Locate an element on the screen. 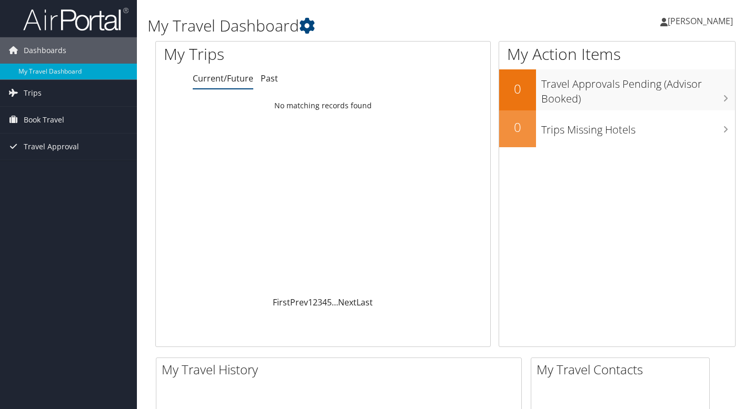  h1: My Travel Dashboard is located at coordinates (346, 26).